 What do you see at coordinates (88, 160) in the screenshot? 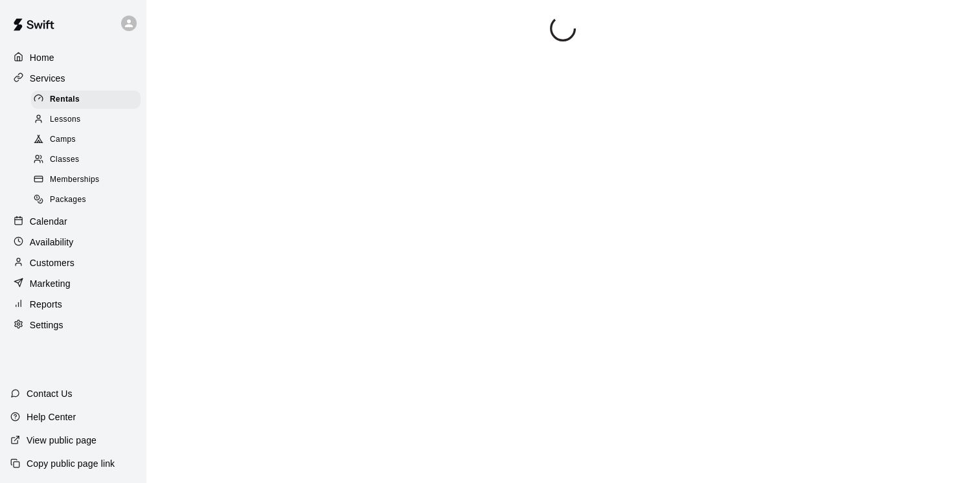
I see `a: Classes` at bounding box center [88, 160].